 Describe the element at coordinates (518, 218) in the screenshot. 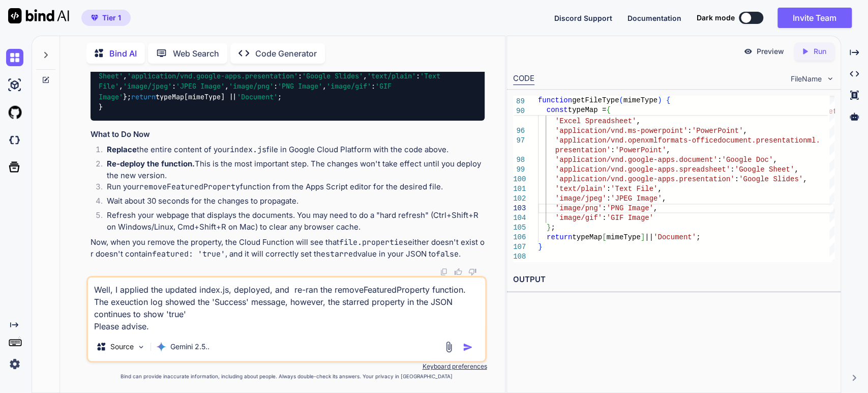

I see `div: 104` at that location.